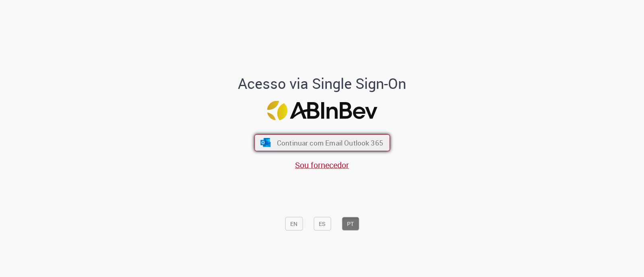  What do you see at coordinates (322, 83) in the screenshot?
I see `h1: Acesso via Single Sign-On` at bounding box center [322, 83].